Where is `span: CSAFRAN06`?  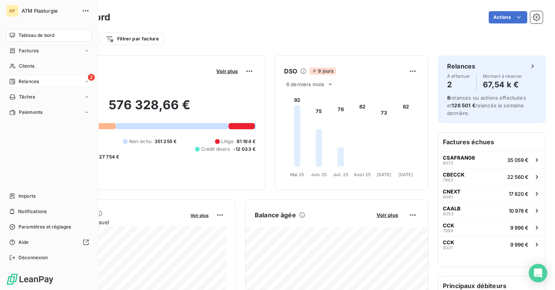
span: CSAFRAN06 is located at coordinates (458, 158).